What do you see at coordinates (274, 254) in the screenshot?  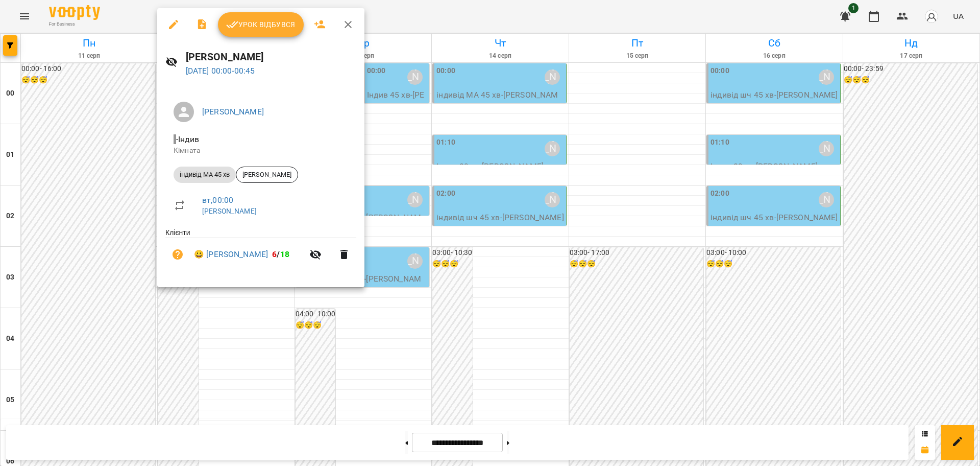 I see `span: 6` at bounding box center [274, 254].